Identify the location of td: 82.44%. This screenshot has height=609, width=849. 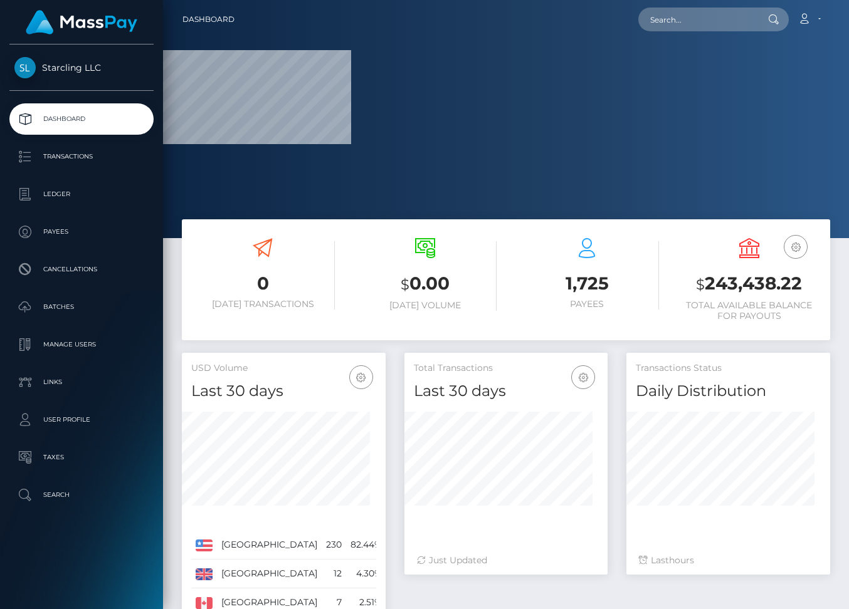
(366, 545).